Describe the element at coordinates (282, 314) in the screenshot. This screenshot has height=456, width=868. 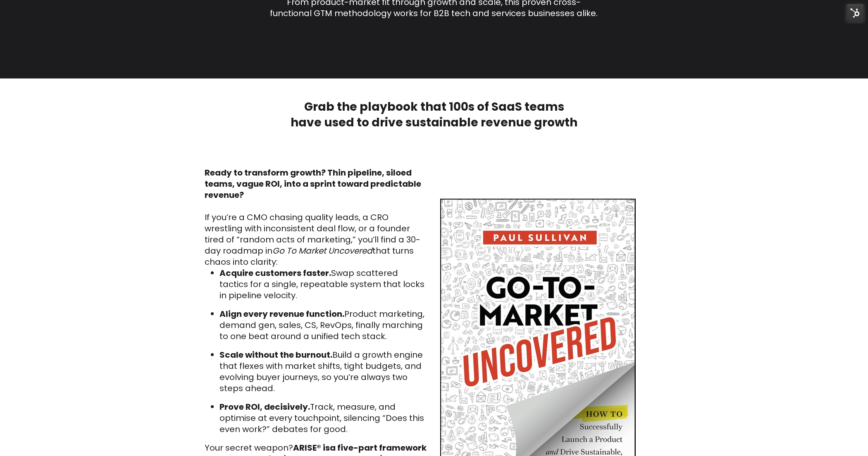
I see `strong: Align every revenue function.` at that location.